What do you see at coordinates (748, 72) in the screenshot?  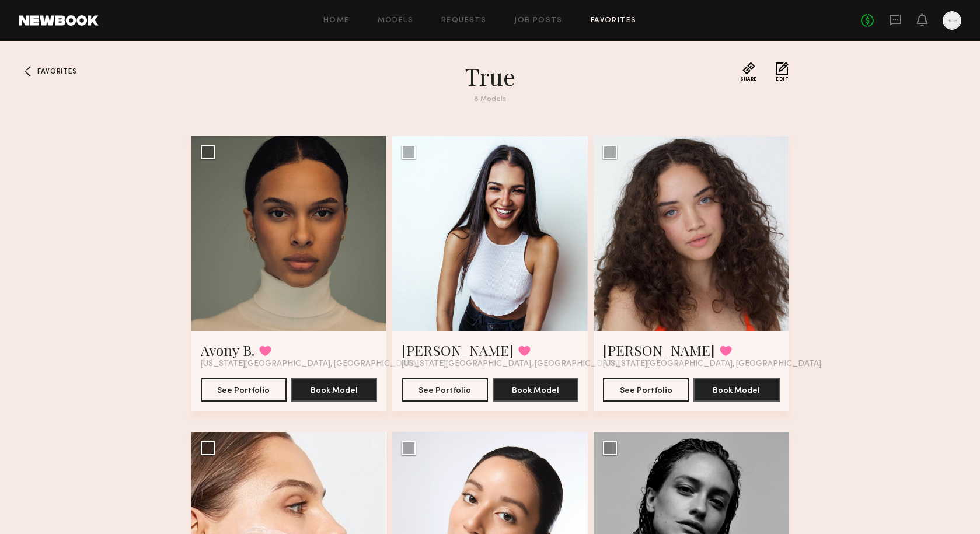 I see `button: Share` at bounding box center [748, 72].